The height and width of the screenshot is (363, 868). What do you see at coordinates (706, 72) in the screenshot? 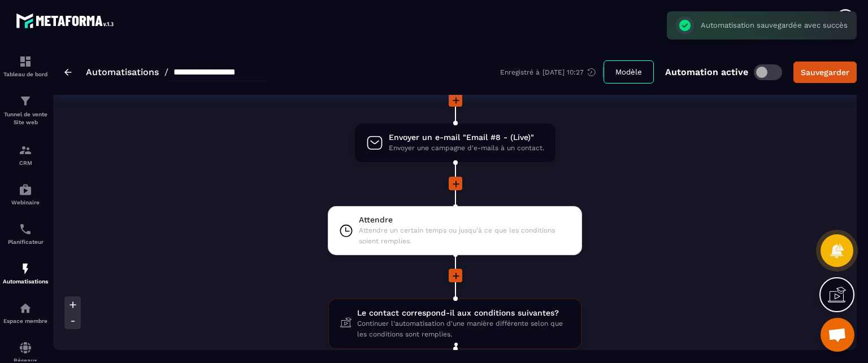
I see `p: Automation active` at bounding box center [706, 72].